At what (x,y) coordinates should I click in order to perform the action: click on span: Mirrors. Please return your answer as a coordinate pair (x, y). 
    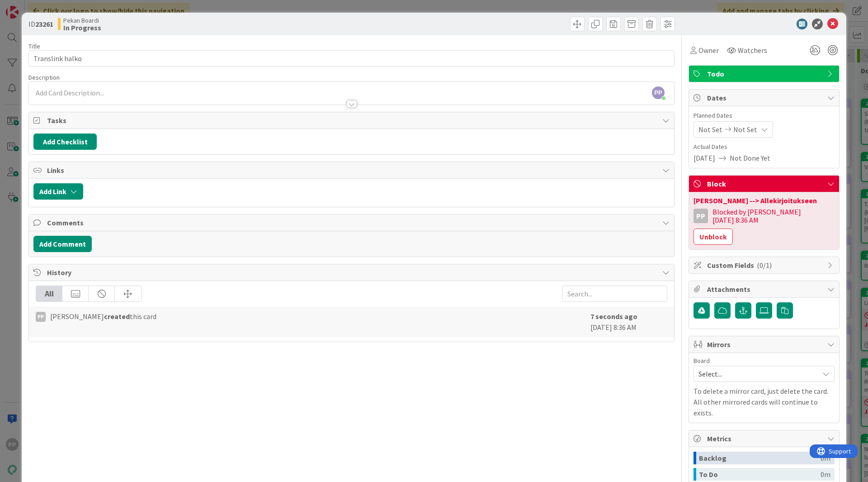
    Looking at the image, I should click on (765, 344).